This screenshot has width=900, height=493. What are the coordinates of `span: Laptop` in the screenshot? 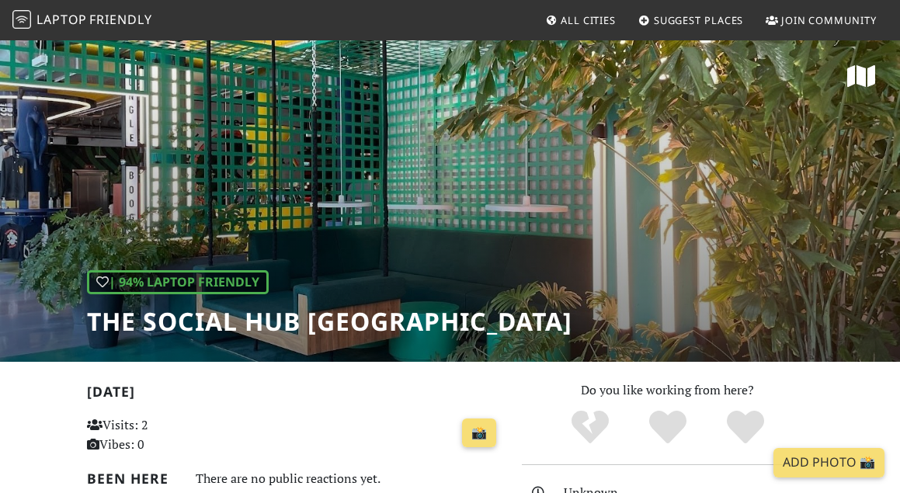 It's located at (61, 19).